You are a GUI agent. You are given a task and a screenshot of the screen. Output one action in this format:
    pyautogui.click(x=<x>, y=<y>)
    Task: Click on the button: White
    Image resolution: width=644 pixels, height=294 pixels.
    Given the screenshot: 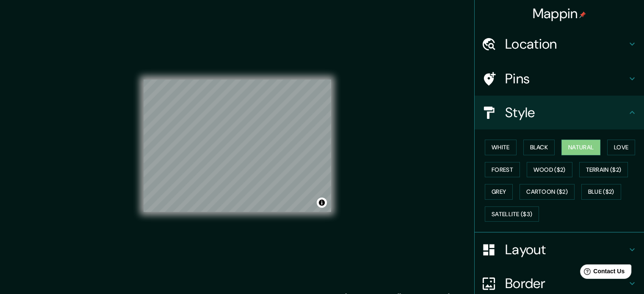 What is the action you would take?
    pyautogui.click(x=500, y=147)
    